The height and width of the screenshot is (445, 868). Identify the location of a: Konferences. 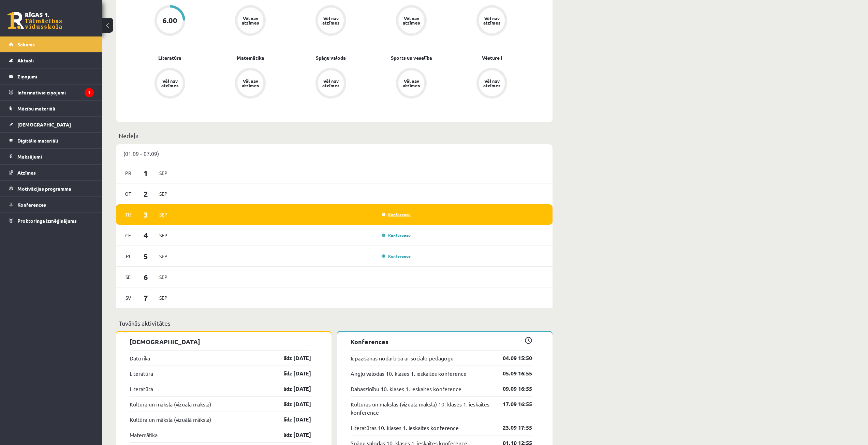
(51, 205).